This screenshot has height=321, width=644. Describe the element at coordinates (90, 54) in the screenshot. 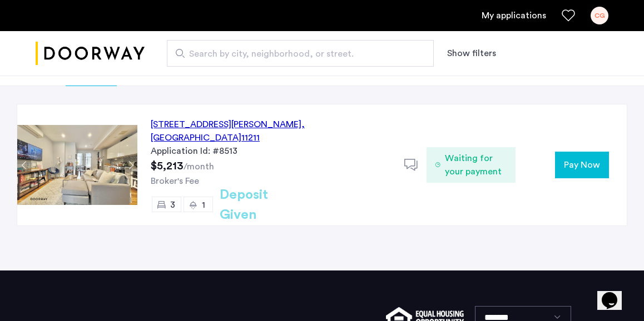

I see `a: Cazamio logo` at that location.